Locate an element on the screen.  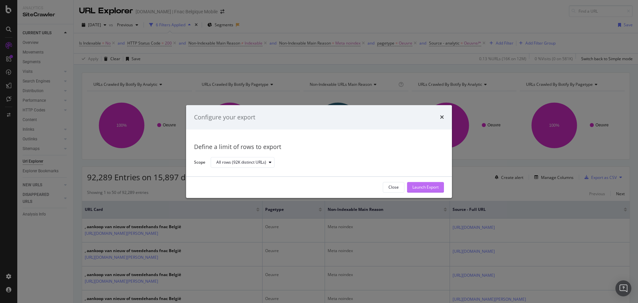
div: Launch Export is located at coordinates (425, 187).